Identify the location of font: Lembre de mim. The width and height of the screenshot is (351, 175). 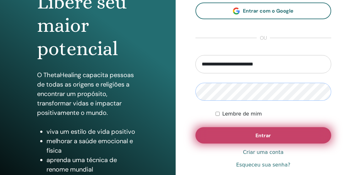
(242, 114).